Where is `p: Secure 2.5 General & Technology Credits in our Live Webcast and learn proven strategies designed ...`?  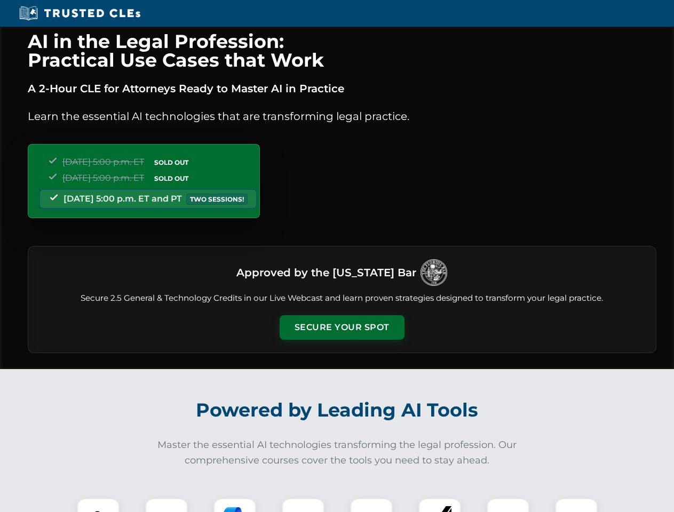
p: Secure 2.5 General & Technology Credits in our Live Webcast and learn proven strategies designed ... is located at coordinates (342, 298).